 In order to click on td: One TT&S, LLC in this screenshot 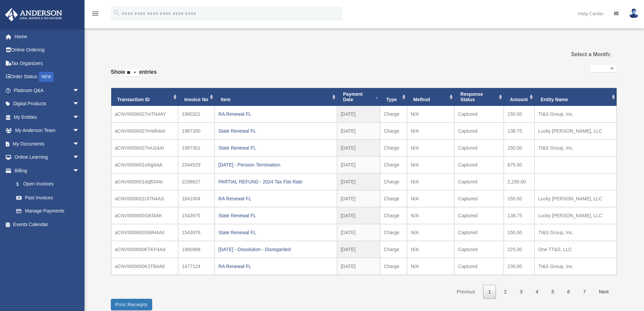, I will do `click(575, 249)`.